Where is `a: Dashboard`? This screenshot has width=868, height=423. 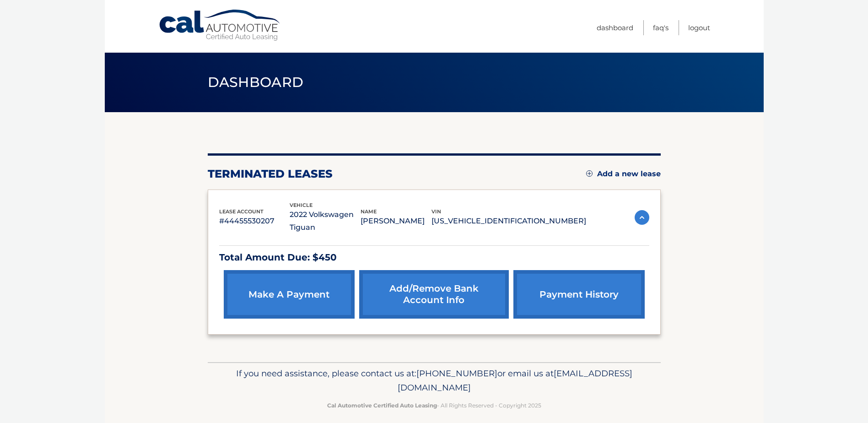
a: Dashboard is located at coordinates (614, 27).